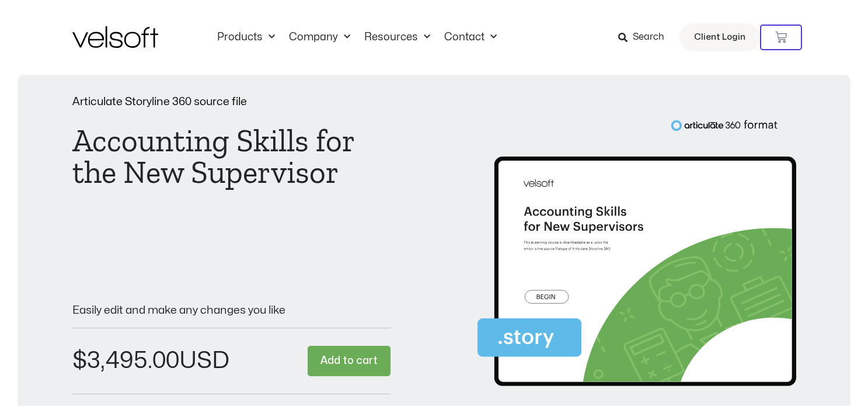  What do you see at coordinates (246, 37) in the screenshot?
I see `a: ProductsMenu Toggle` at bounding box center [246, 37].